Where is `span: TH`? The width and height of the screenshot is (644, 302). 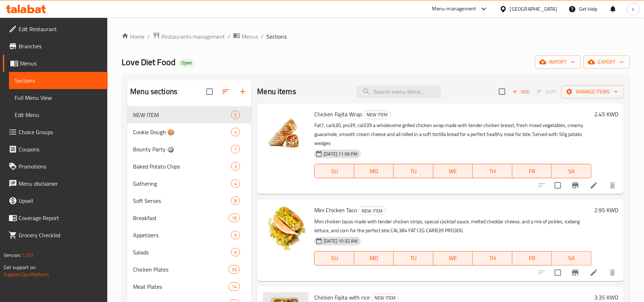
span: TH is located at coordinates (492, 258).